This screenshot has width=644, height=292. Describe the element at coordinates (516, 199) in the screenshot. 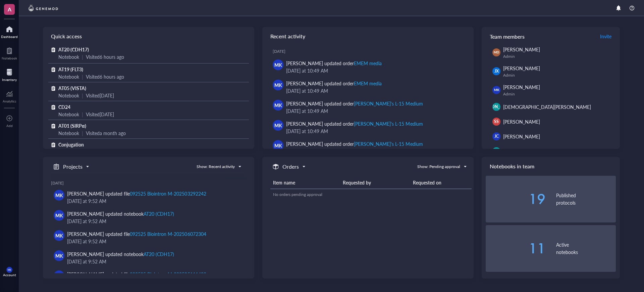

I see `div: 19` at that location.